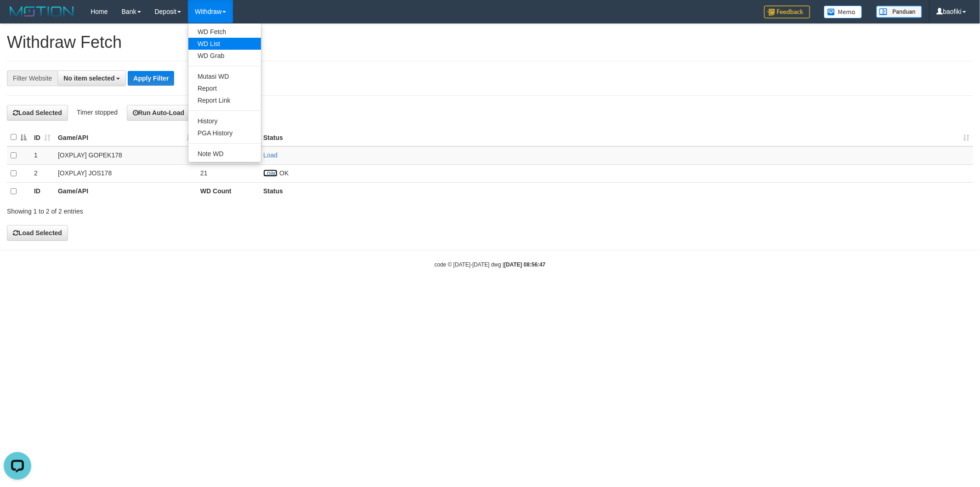 Image resolution: width=980 pixels, height=487 pixels. I want to click on button: No item selected, so click(91, 78).